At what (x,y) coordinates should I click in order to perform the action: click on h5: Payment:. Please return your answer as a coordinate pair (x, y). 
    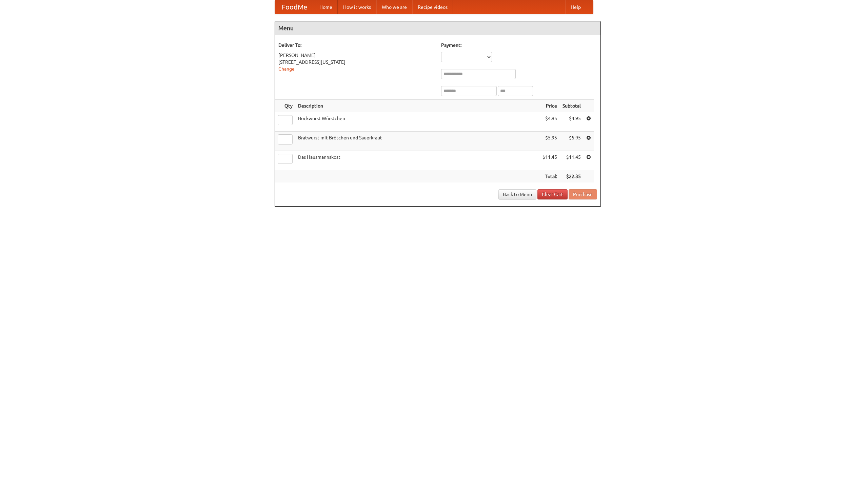
    Looking at the image, I should click on (519, 45).